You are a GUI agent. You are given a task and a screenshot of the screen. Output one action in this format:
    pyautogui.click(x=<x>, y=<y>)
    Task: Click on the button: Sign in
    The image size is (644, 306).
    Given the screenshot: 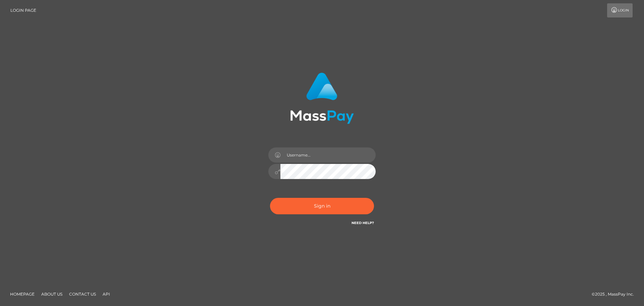 What is the action you would take?
    pyautogui.click(x=322, y=206)
    